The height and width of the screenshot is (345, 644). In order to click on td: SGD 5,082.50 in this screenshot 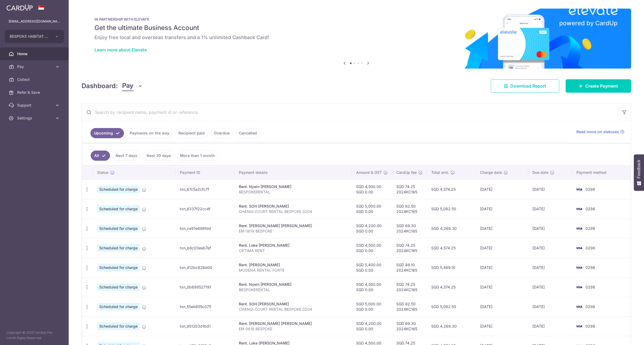, I will do `click(451, 209)`.